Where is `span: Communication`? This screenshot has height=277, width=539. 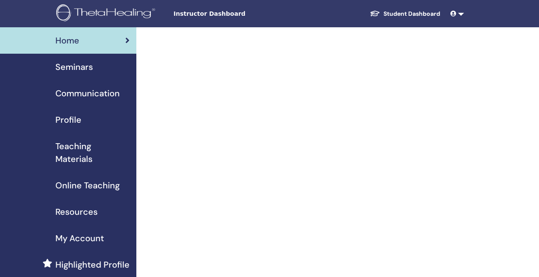 span: Communication is located at coordinates (87, 93).